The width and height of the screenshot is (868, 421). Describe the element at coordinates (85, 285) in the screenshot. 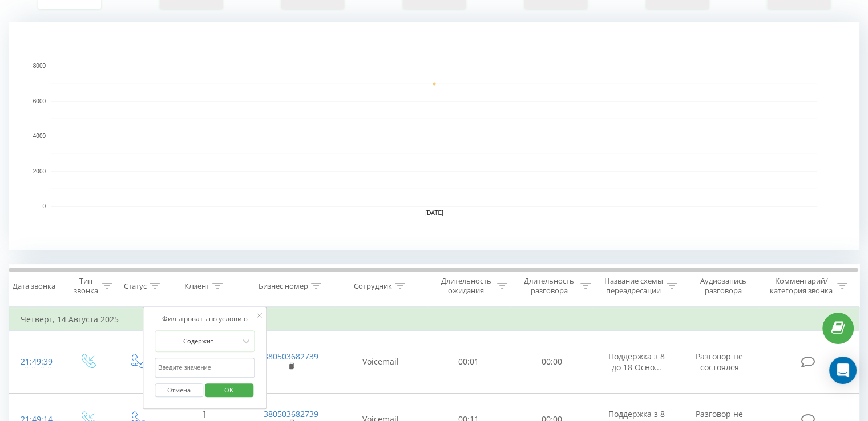

I see `div: Тип звонка` at that location.